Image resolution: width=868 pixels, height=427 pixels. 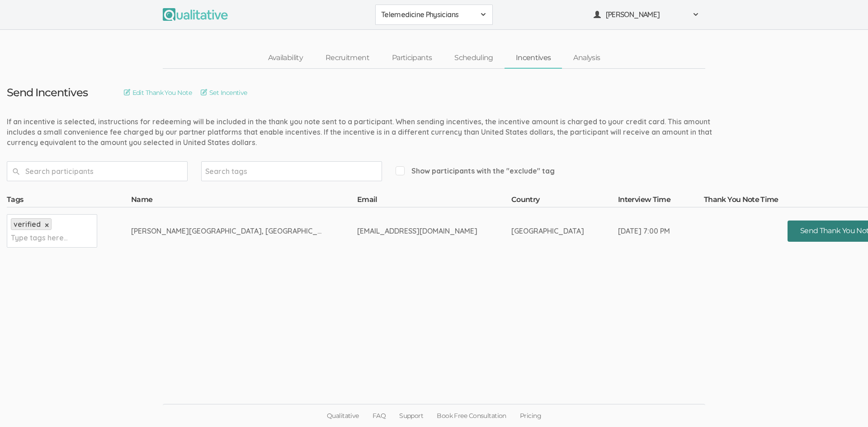 I want to click on input: Search participants, so click(x=97, y=172).